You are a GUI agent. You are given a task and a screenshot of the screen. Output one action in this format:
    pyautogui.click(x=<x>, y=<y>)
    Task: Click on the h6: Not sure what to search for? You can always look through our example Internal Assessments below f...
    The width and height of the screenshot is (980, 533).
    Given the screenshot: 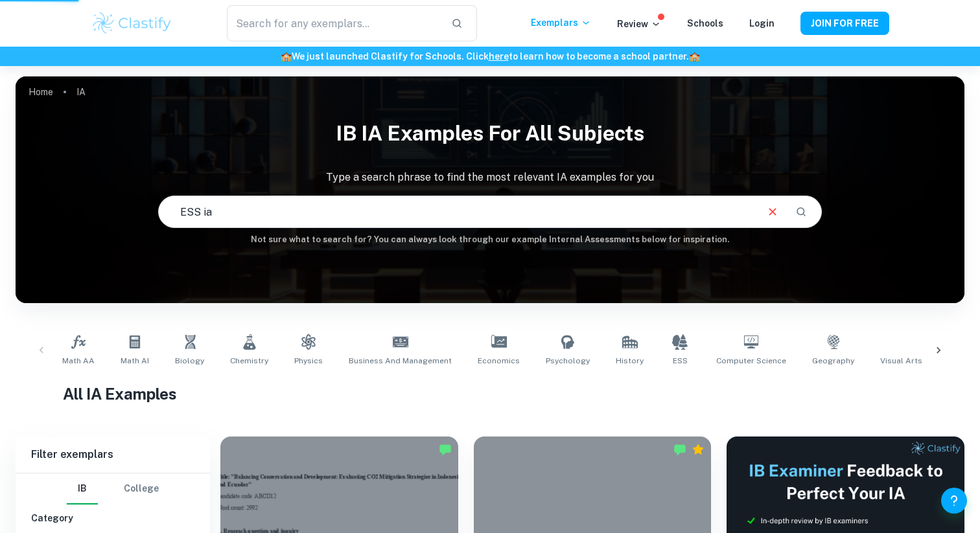 What is the action you would take?
    pyautogui.click(x=490, y=240)
    